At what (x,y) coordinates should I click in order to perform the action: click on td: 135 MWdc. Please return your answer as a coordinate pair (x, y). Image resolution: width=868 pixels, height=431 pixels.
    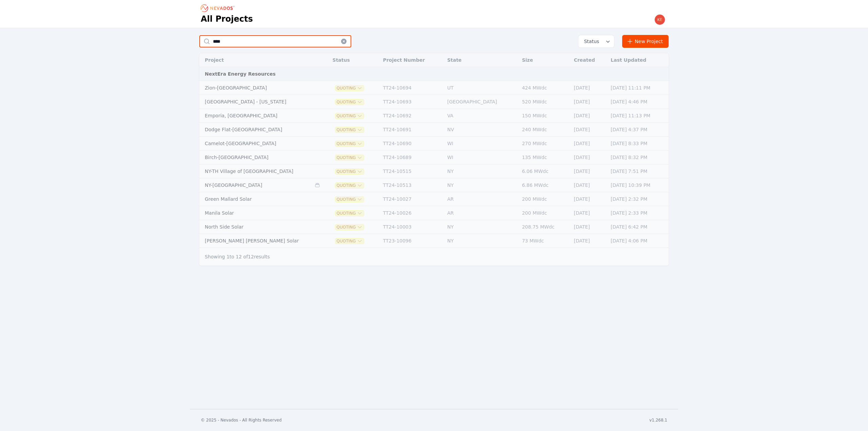
    Looking at the image, I should click on (544, 157).